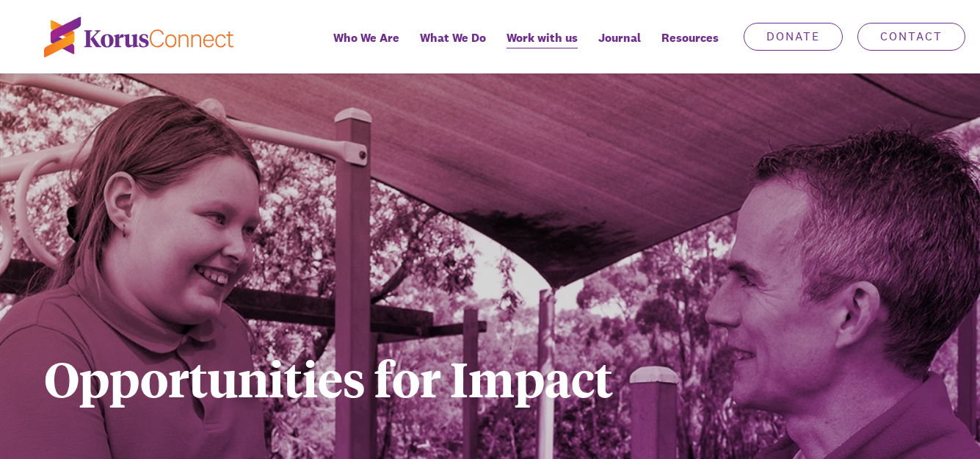 This screenshot has height=459, width=980. I want to click on span: Journal, so click(620, 38).